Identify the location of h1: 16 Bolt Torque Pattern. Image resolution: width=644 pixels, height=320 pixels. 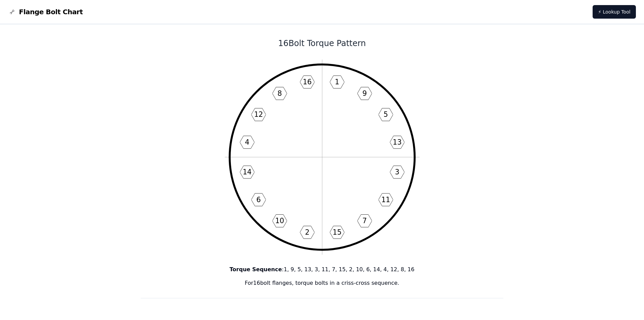
(322, 43).